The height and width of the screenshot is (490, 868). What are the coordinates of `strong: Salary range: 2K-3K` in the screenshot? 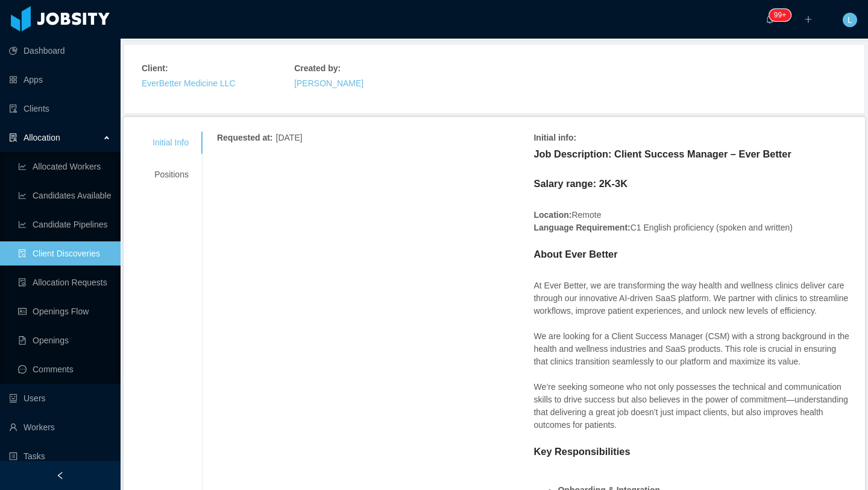 It's located at (580, 184).